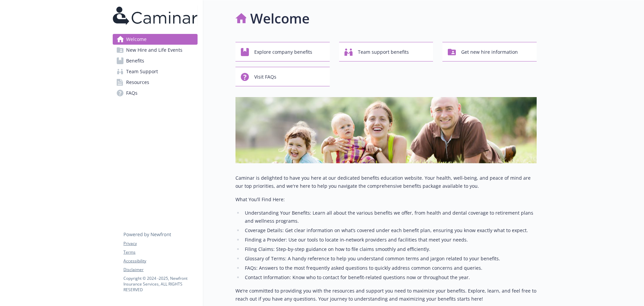 Image resolution: width=644 pixels, height=306 pixels. What do you see at coordinates (155, 39) in the screenshot?
I see `a: Welcome` at bounding box center [155, 39].